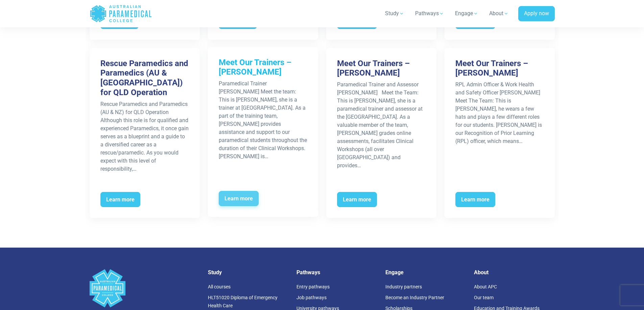 The height and width of the screenshot is (310, 644). What do you see at coordinates (313, 287) in the screenshot?
I see `a: Entry pathways` at bounding box center [313, 287].